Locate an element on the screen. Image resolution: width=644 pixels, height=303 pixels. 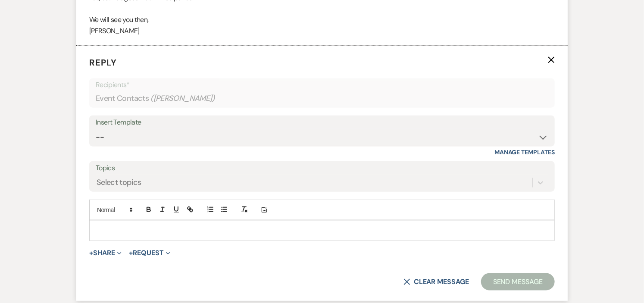
button: Request is located at coordinates (150, 253).